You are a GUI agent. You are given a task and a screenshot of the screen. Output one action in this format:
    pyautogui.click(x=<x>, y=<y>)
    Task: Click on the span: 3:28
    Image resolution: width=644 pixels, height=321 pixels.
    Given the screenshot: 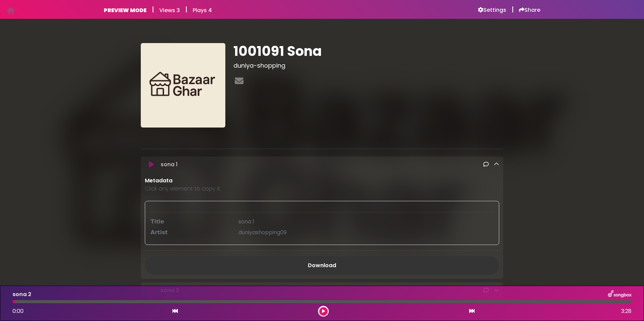 What is the action you would take?
    pyautogui.click(x=626, y=311)
    